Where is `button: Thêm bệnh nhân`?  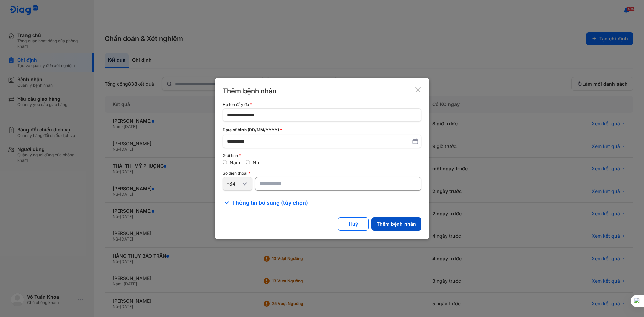 button: Thêm bệnh nhân is located at coordinates (396, 224).